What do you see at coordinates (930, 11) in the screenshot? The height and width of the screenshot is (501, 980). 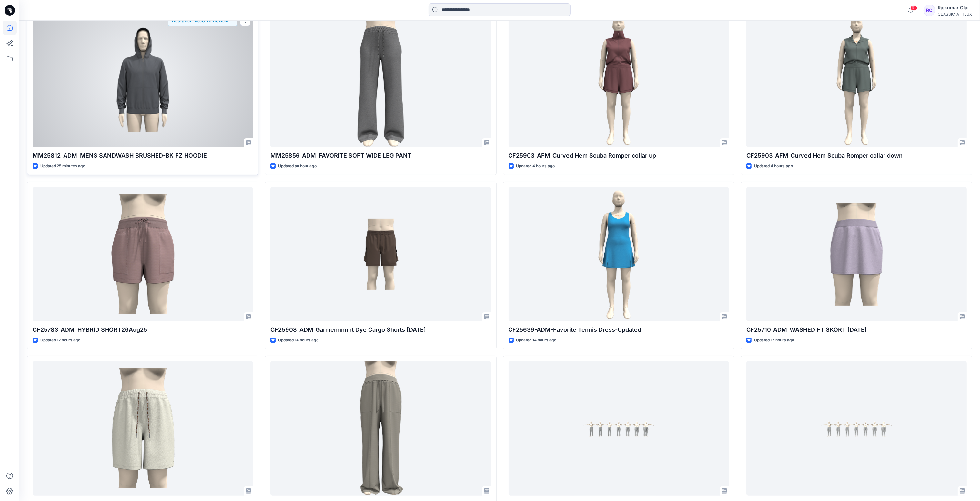 I see `div: RC` at bounding box center [930, 11].